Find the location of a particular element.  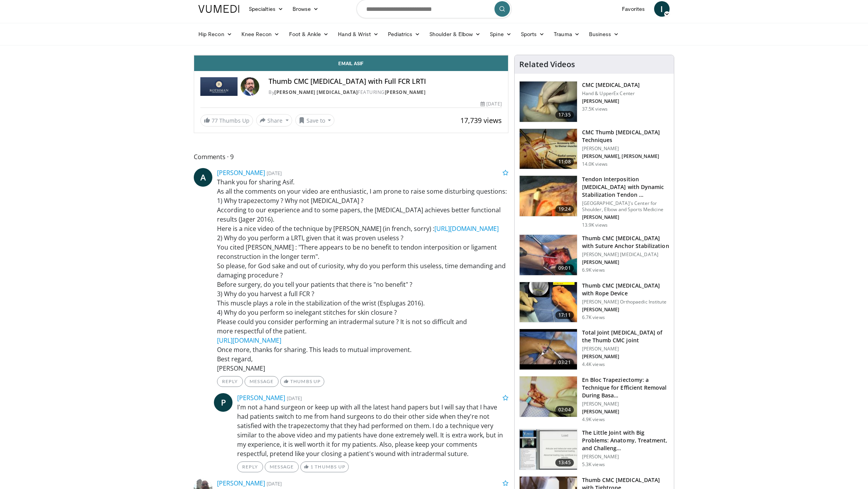

p: Thank you for sharing Asif. As all the comments on your video are enthusiastic, I am prone to rai... is located at coordinates (363, 275).